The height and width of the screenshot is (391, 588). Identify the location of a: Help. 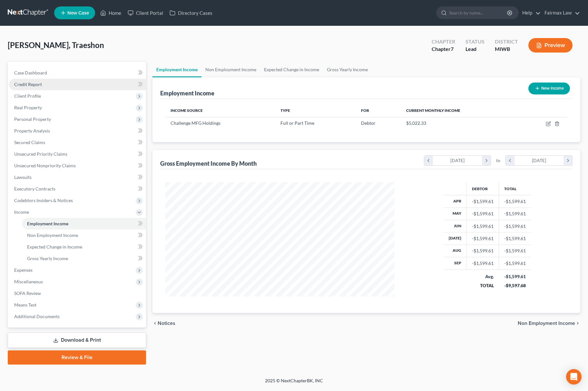
(530, 13).